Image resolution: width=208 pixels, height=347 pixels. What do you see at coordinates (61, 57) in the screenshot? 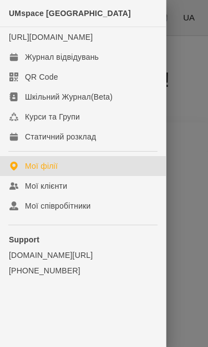
I see `div: Журнал відвідувань` at bounding box center [61, 57].